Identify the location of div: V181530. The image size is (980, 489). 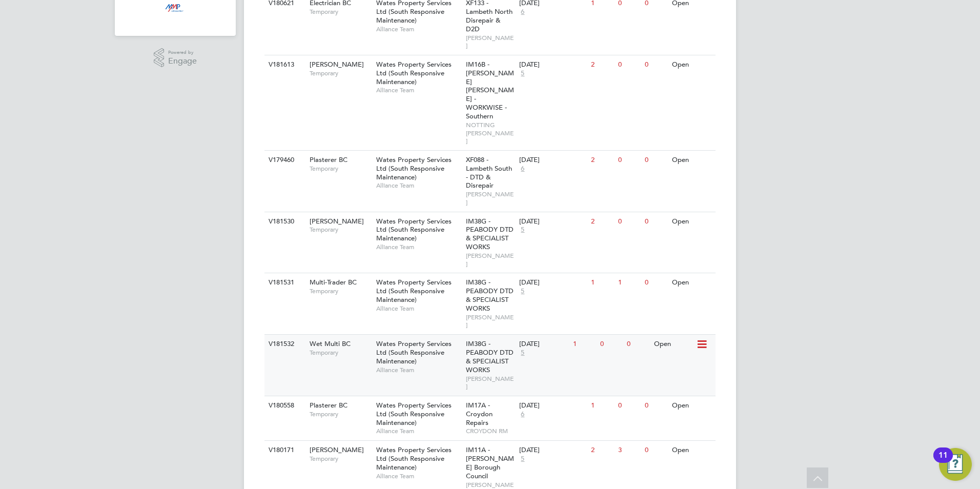
(284, 222).